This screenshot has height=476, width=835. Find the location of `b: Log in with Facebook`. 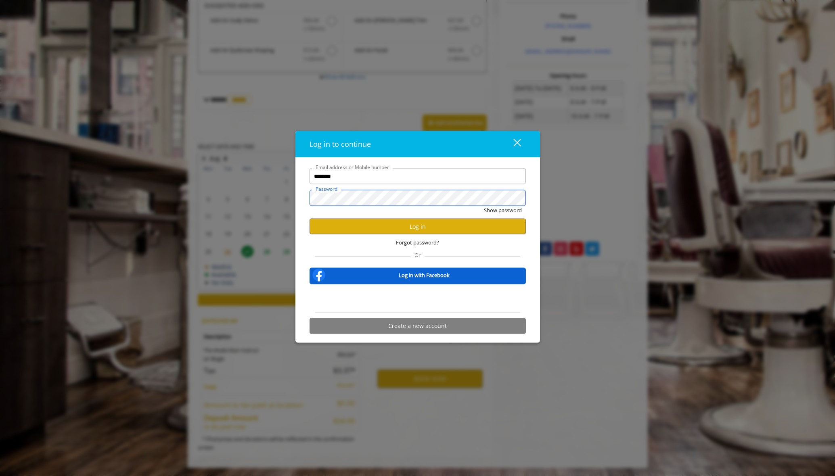

b: Log in with Facebook is located at coordinates (424, 275).